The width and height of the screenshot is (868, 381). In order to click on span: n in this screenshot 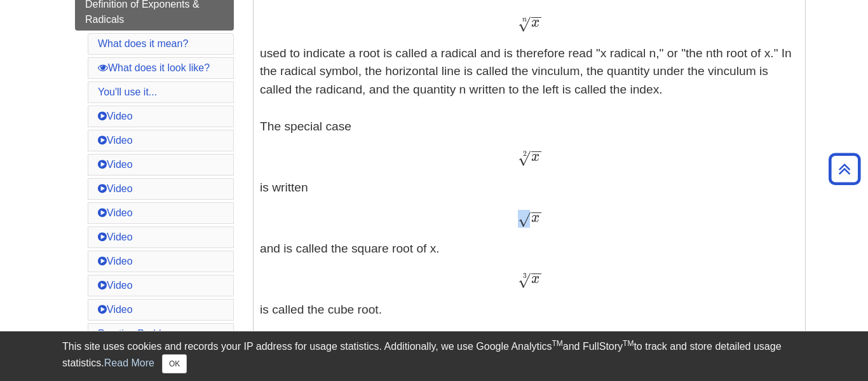, I will do `click(524, 19)`.